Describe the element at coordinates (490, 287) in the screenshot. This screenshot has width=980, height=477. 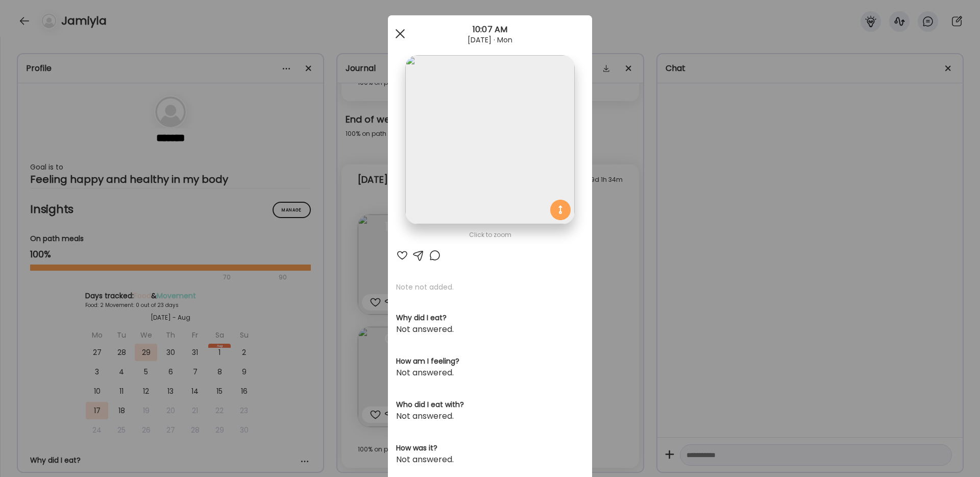
I see `p: Note not added.` at that location.